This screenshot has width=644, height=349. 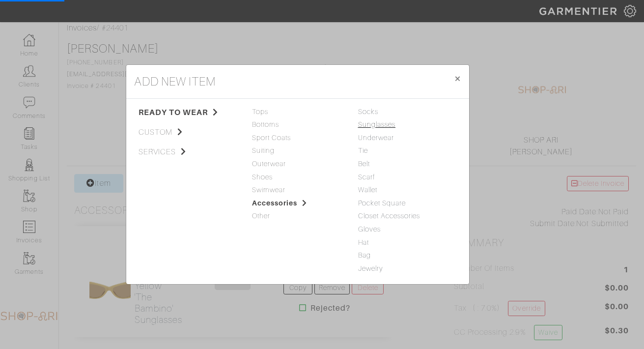 What do you see at coordinates (188, 113) in the screenshot?
I see `span: ready to wear` at bounding box center [188, 113].